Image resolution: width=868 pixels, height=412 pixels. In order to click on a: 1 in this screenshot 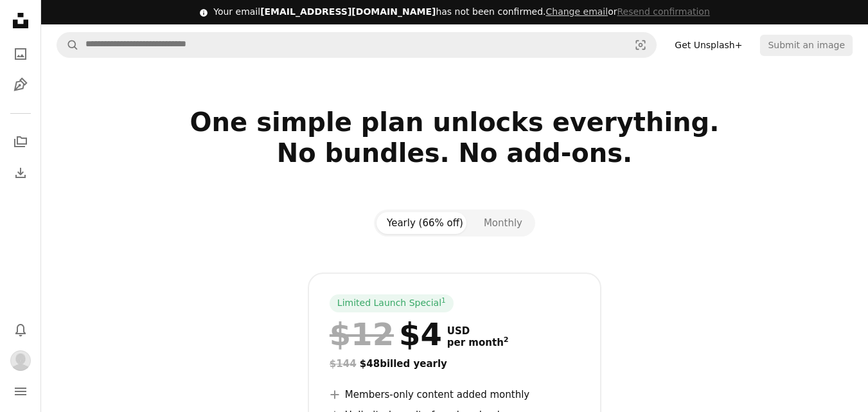, I will do `click(444, 304)`.